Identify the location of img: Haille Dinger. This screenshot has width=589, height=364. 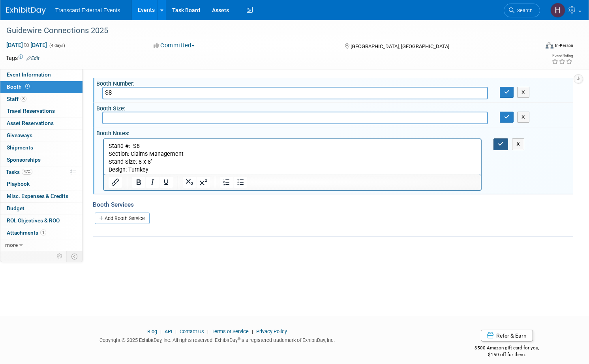
(558, 10).